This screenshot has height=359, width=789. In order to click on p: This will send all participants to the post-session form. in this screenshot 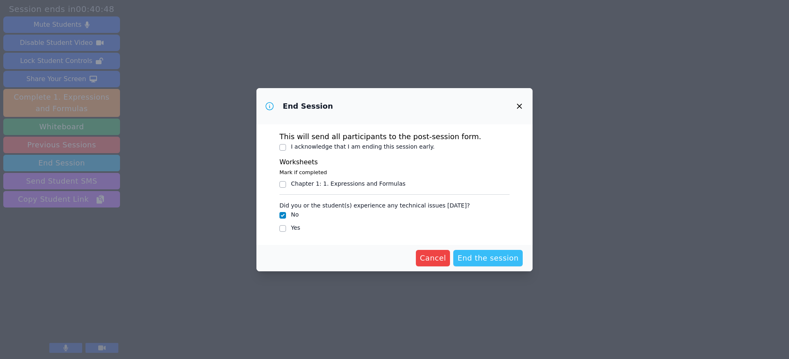, I will do `click(395, 137)`.